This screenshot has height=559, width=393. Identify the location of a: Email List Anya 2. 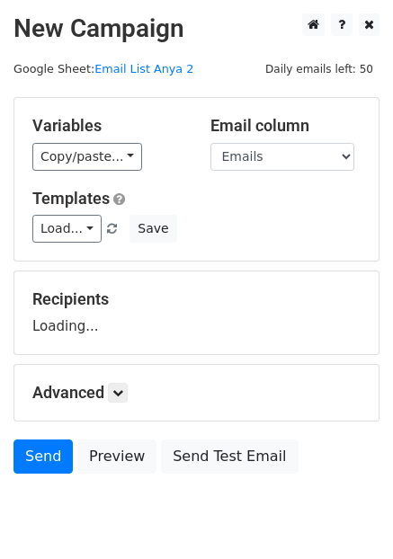
(144, 68).